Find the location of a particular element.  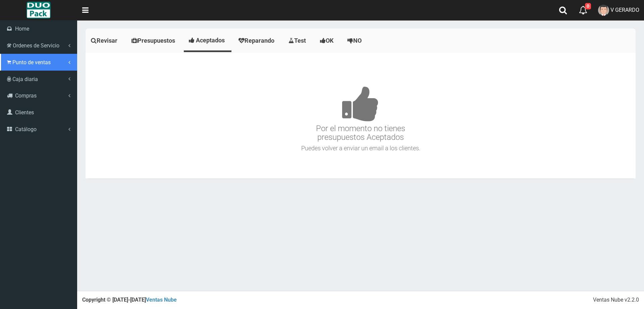

span: Revisar is located at coordinates (107, 41).